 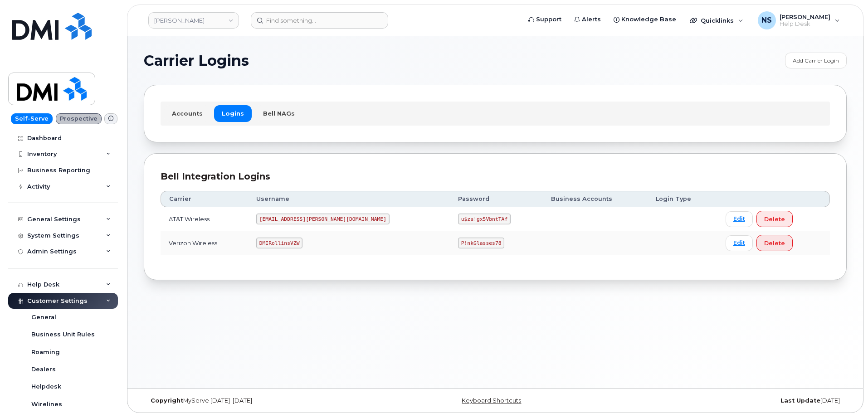 What do you see at coordinates (204, 243) in the screenshot?
I see `td: Verizon Wireless` at bounding box center [204, 243].